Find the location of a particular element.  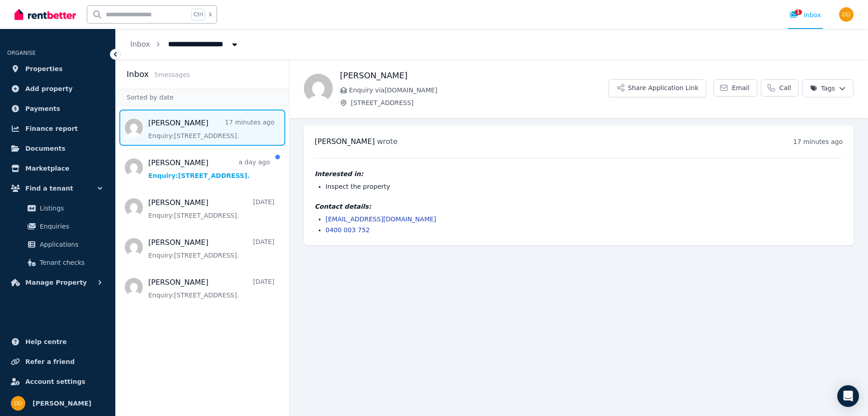

span: Tags is located at coordinates (823, 88).